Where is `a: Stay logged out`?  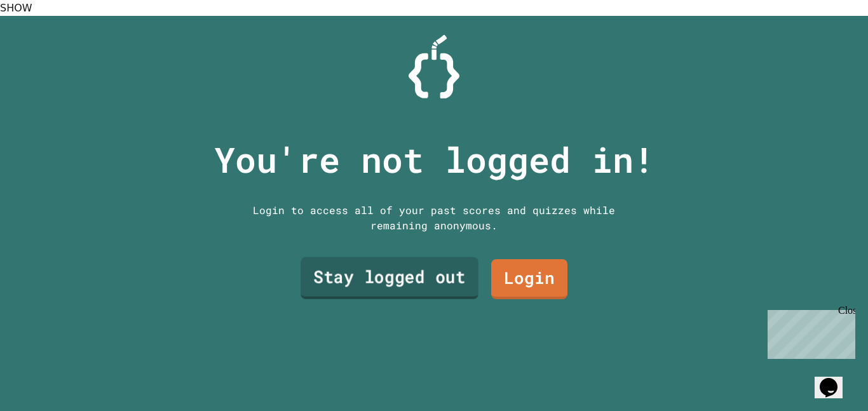 a: Stay logged out is located at coordinates (389, 278).